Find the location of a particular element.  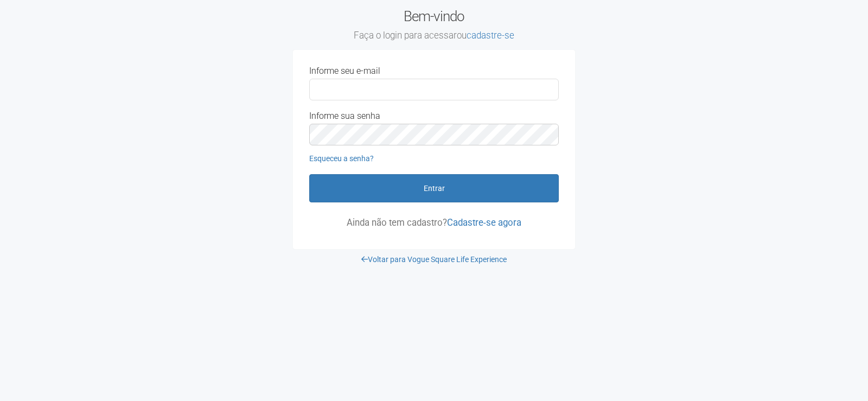

button: Entrar is located at coordinates (434, 188).